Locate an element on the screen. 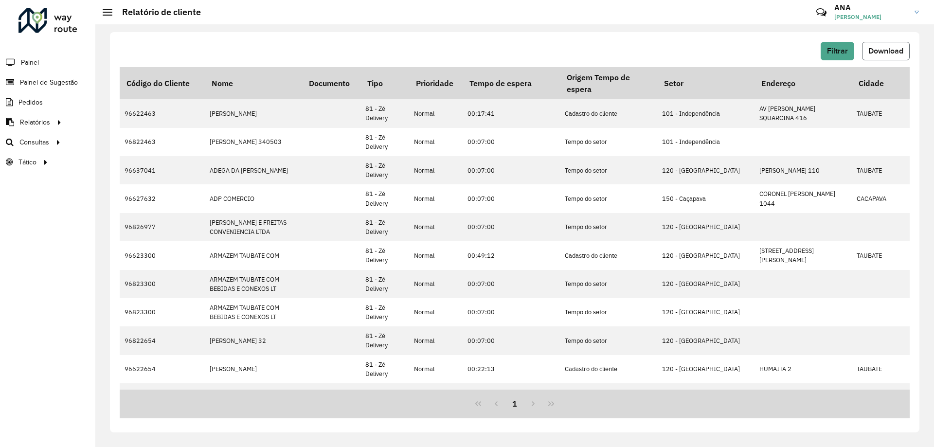 The height and width of the screenshot is (447, 934). th: Nome is located at coordinates (253, 83).